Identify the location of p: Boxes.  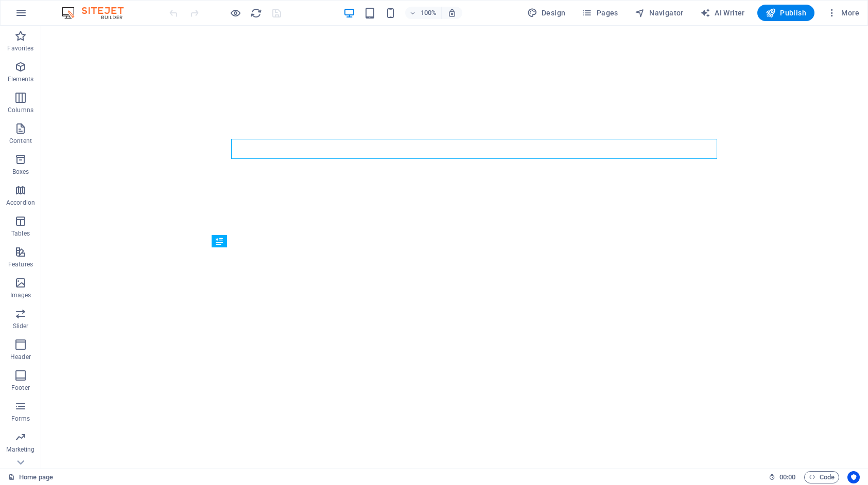
(20, 172).